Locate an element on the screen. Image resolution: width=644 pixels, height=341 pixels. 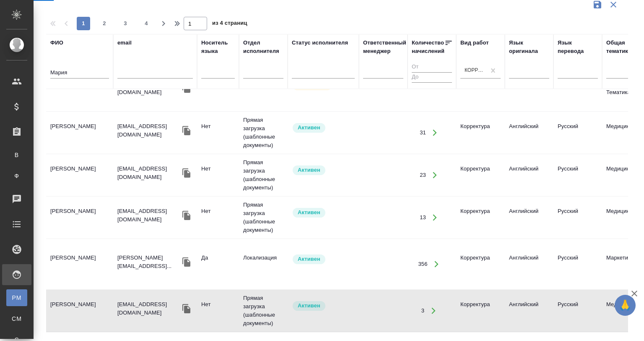
div: 23 is located at coordinates (423, 175).